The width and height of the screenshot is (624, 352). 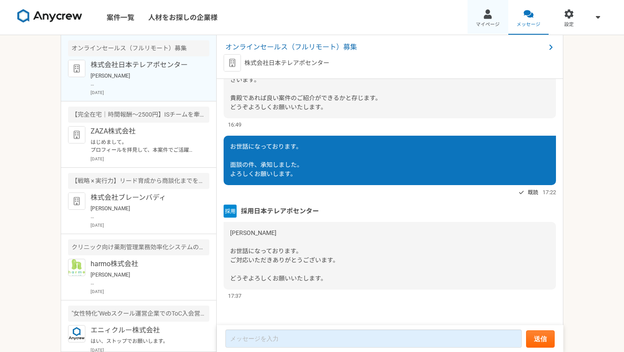 I want to click on span: マイページ, so click(x=488, y=25).